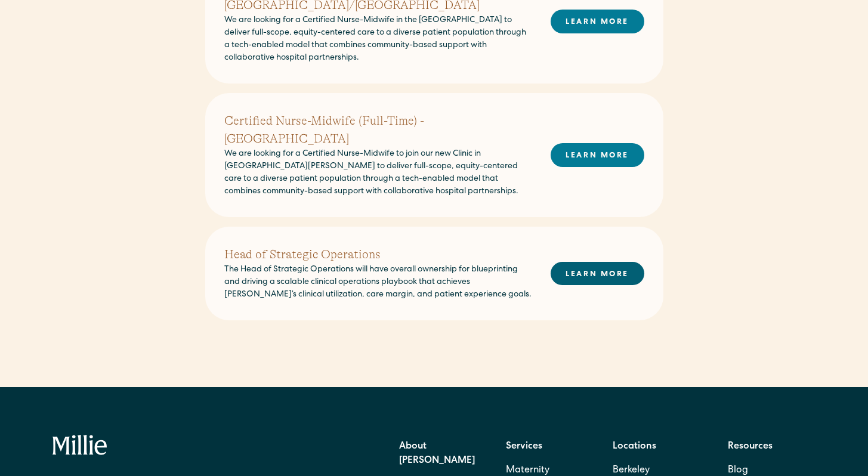 This screenshot has width=868, height=476. I want to click on p: The Head of Strategic Operations will have overall ownership for blueprinting and driving a scala..., so click(378, 282).